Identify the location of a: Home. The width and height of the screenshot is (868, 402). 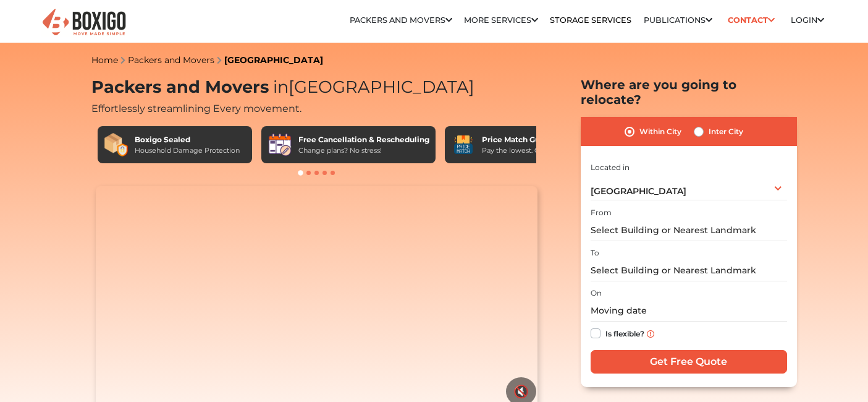
(105, 60).